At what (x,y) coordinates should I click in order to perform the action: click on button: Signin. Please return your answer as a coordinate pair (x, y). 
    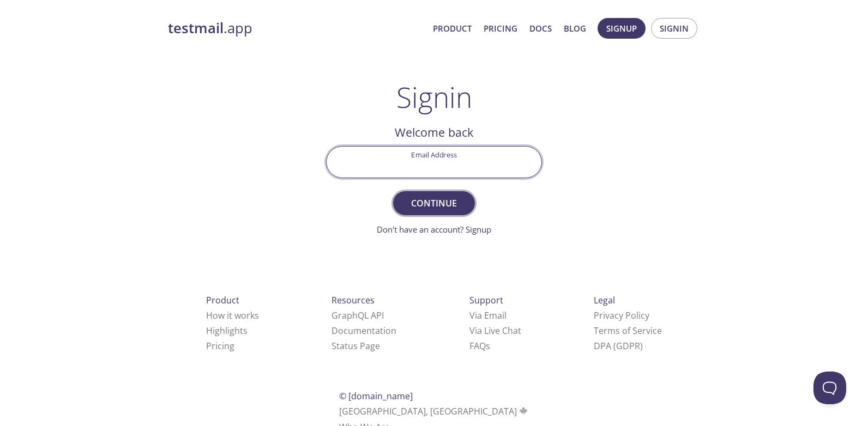
    Looking at the image, I should click on (674, 29).